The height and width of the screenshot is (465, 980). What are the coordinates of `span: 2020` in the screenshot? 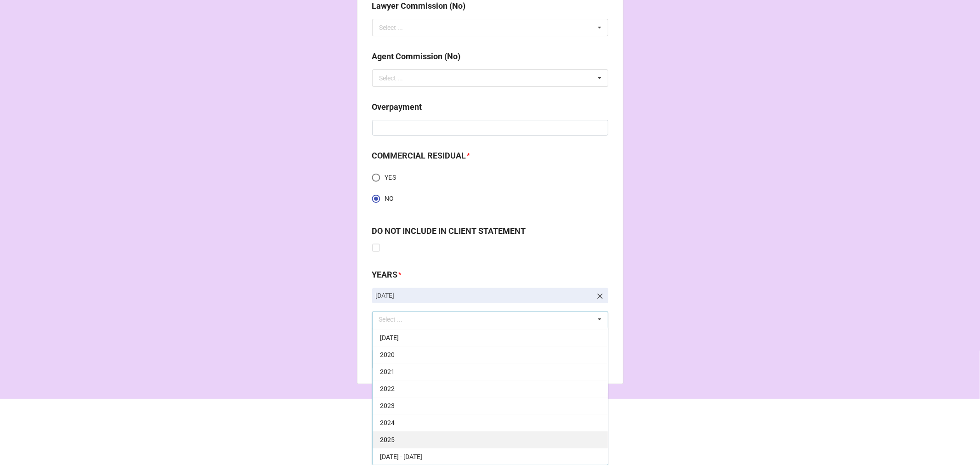 It's located at (387, 355).